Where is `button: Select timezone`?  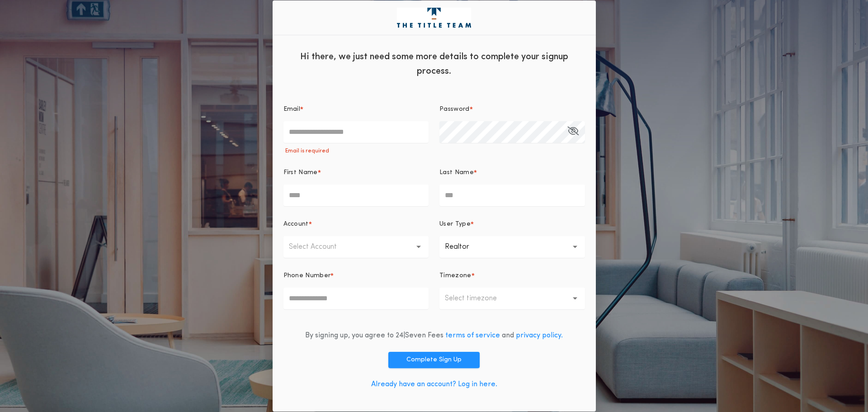
button: Select timezone is located at coordinates (512, 299).